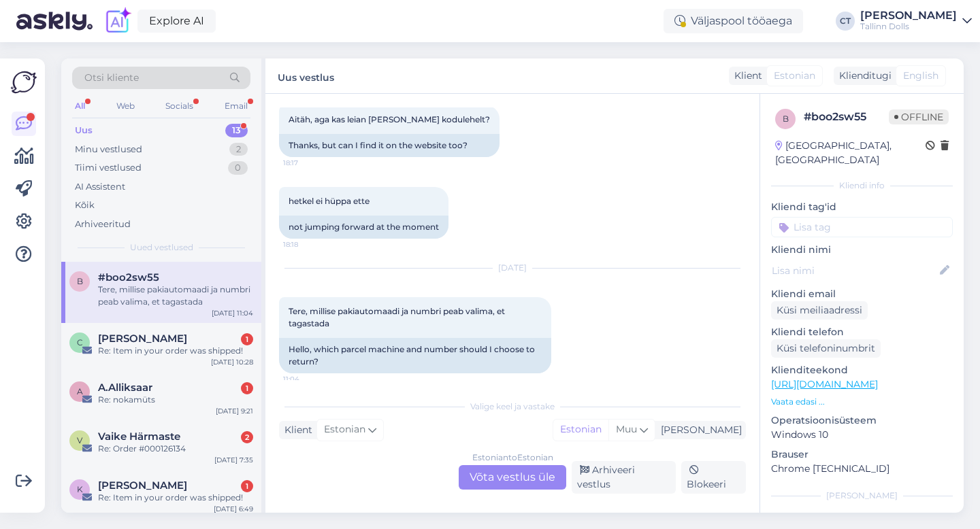  Describe the element at coordinates (364, 227) in the screenshot. I see `div: not jumping forward at the moment` at that location.